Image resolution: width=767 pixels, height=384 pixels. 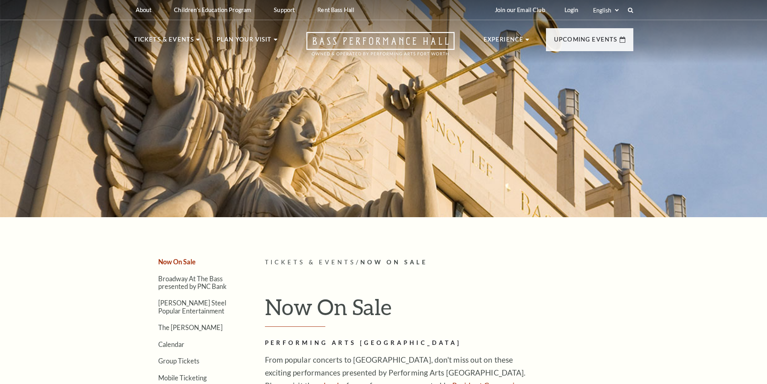 I want to click on p: Tickets & Events, so click(x=164, y=42).